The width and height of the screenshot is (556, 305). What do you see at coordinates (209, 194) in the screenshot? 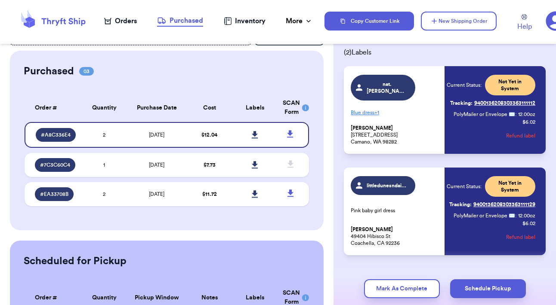
I see `span: $ 11.72` at bounding box center [209, 194].